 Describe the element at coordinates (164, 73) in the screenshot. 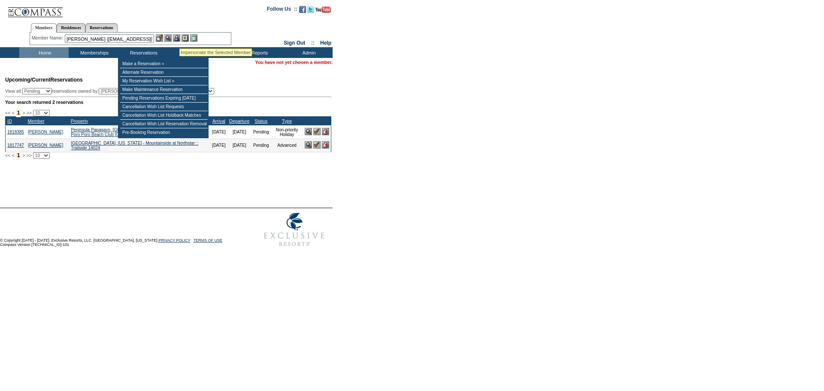

I see `td: Alternate Reservation` at that location.